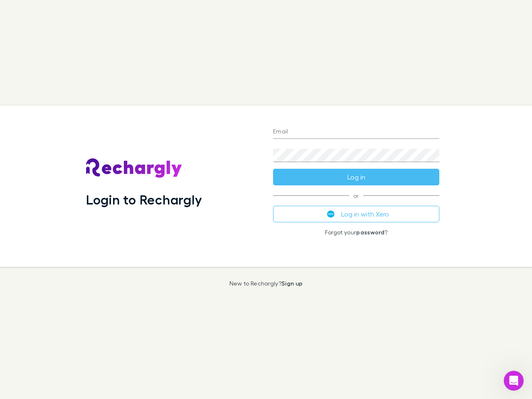 This screenshot has width=532, height=399. I want to click on button: Log in with Xero, so click(356, 214).